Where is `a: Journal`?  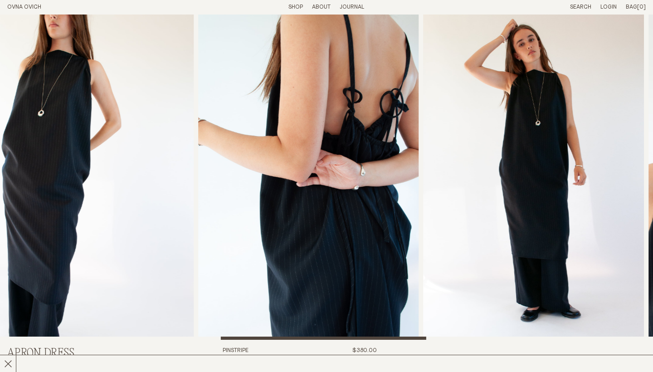
a: Journal is located at coordinates (352, 7).